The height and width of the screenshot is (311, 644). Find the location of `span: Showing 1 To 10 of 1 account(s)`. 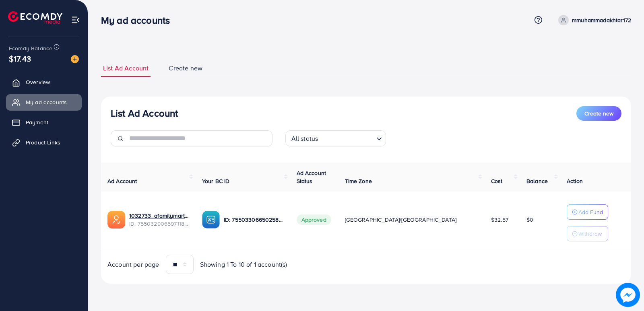

span: Showing 1 To 10 of 1 account(s) is located at coordinates (243, 264).